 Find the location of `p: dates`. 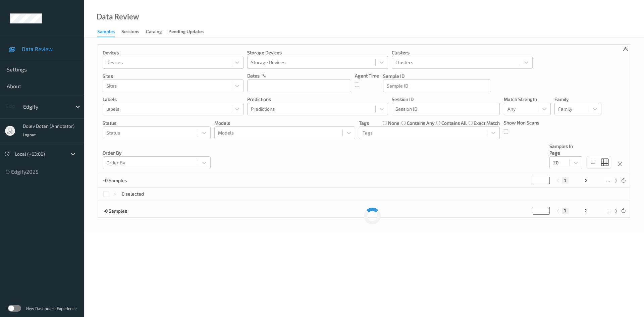

p: dates is located at coordinates (253, 76).